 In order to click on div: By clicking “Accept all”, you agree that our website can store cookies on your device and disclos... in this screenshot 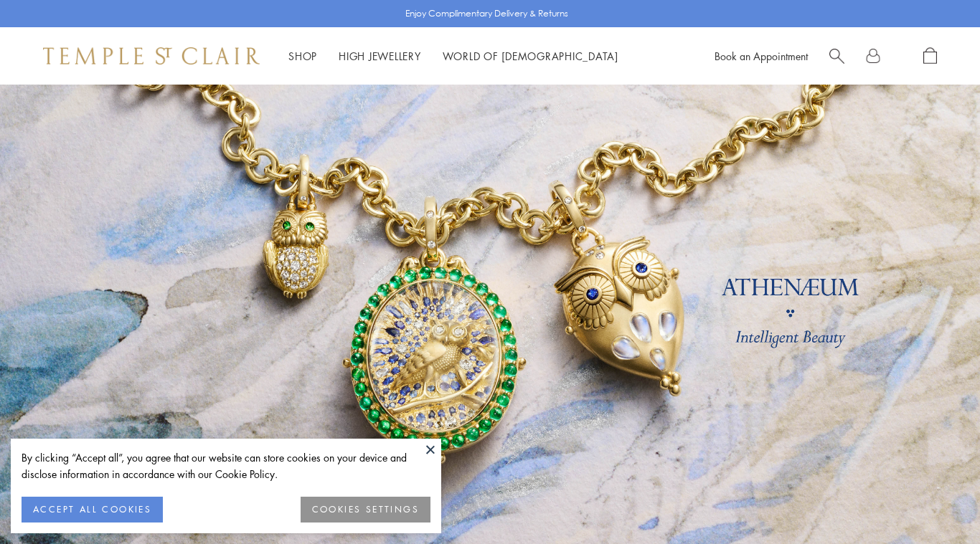, I will do `click(226, 466)`.